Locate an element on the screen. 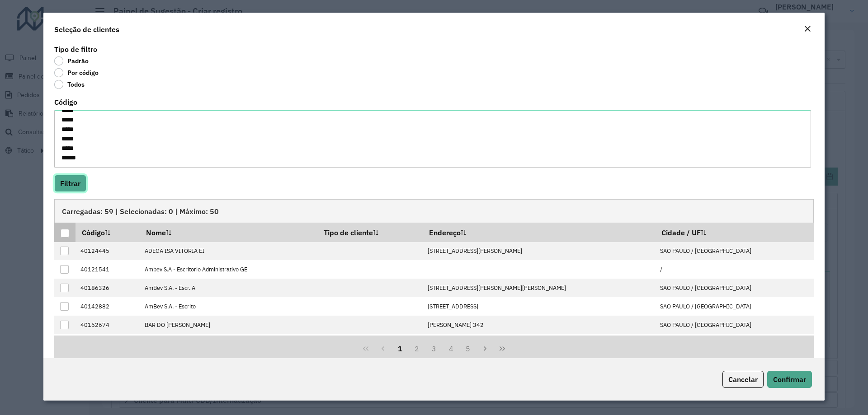 The image size is (868, 415). h4: Seleção de clientes is located at coordinates (87, 30).